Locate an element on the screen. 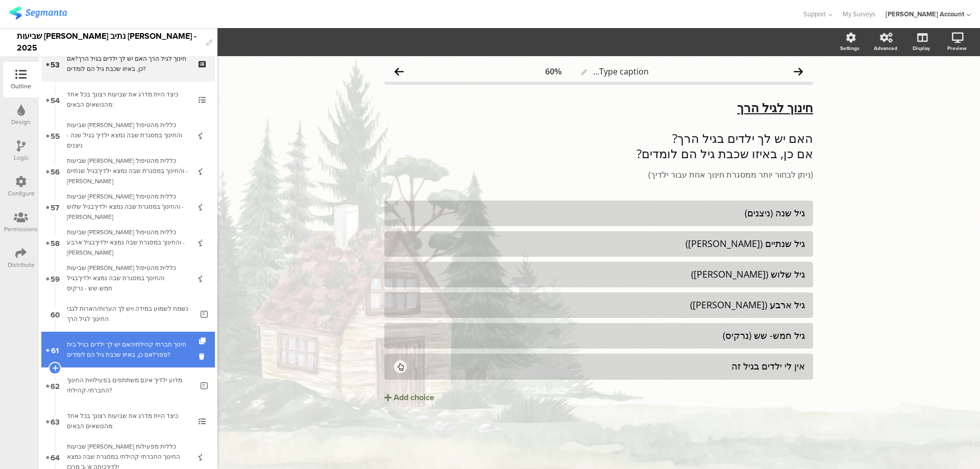 The image size is (980, 469). p: (ניתן לבחור יותר ממסגרת חינוך אחת עבור ילדיך) is located at coordinates (599, 175).